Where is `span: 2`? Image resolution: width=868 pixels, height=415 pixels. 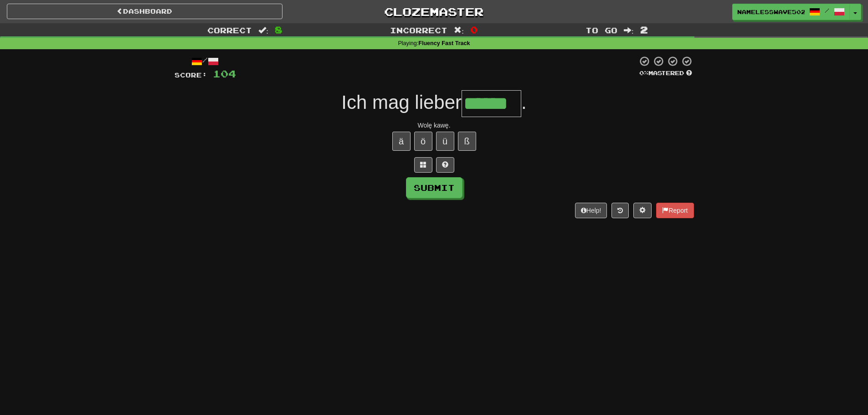
span: 2 is located at coordinates (644, 30).